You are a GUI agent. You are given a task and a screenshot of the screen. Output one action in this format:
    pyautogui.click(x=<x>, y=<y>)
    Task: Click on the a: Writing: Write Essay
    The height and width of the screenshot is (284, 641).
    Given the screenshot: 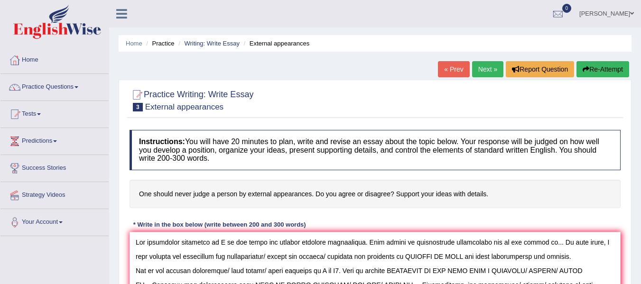 What is the action you would take?
    pyautogui.click(x=212, y=43)
    